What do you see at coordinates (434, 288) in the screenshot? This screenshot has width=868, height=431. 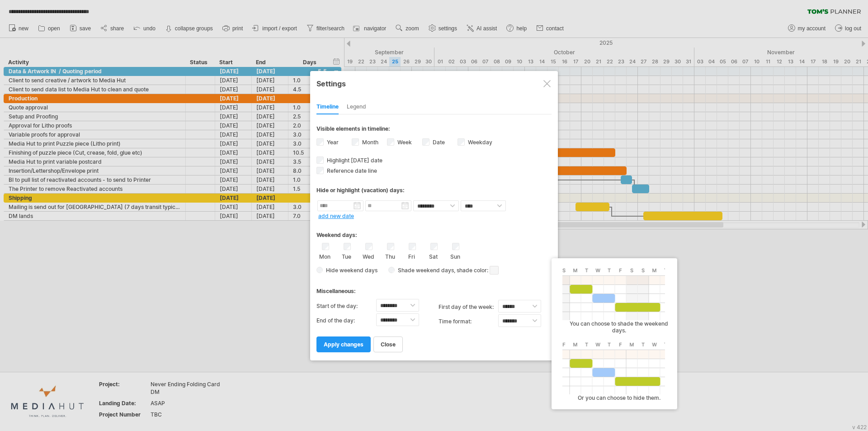 I see `div: Miscellaneous:` at bounding box center [434, 288].